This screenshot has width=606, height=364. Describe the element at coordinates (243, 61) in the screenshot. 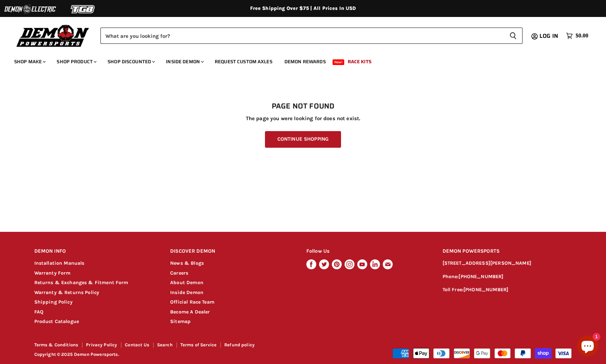

I see `a: Request Custom Axles` at that location.